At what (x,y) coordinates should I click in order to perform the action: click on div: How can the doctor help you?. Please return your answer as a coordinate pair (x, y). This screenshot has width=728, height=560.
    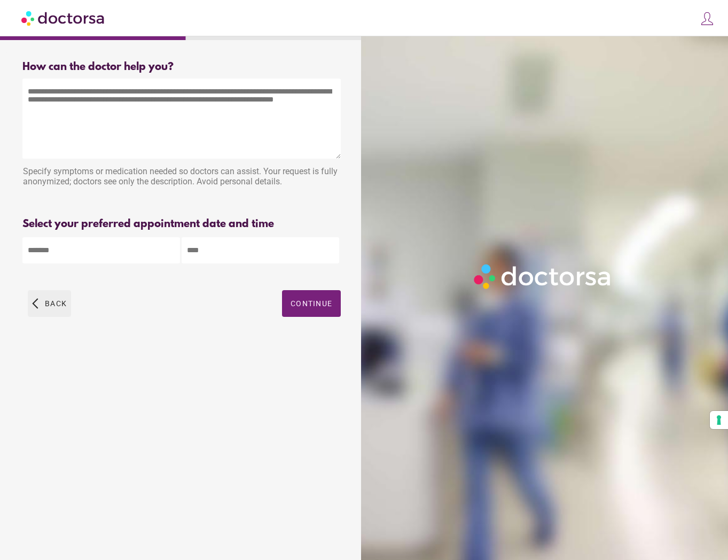
    Looking at the image, I should click on (182, 67).